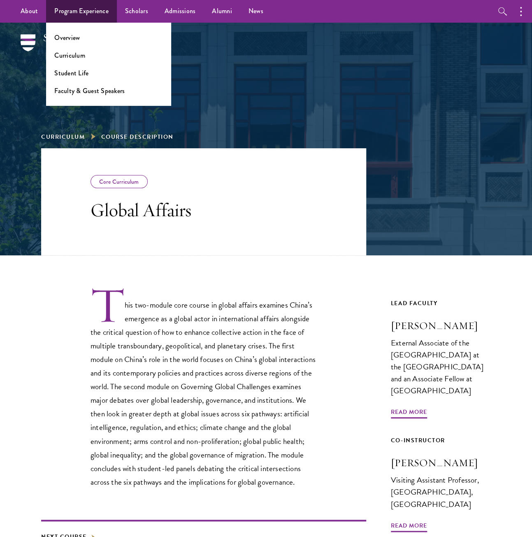 The image size is (532, 537). I want to click on p: This two-module core course in global affairs examines China’s emergence as a global actor in int..., so click(204, 387).